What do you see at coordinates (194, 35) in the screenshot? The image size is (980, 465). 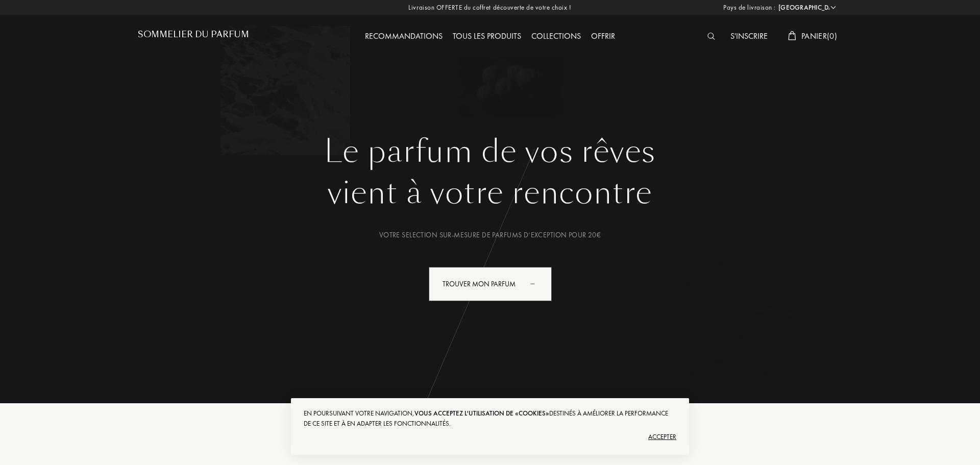 I see `h1: Sommelier du Parfum` at bounding box center [194, 35].